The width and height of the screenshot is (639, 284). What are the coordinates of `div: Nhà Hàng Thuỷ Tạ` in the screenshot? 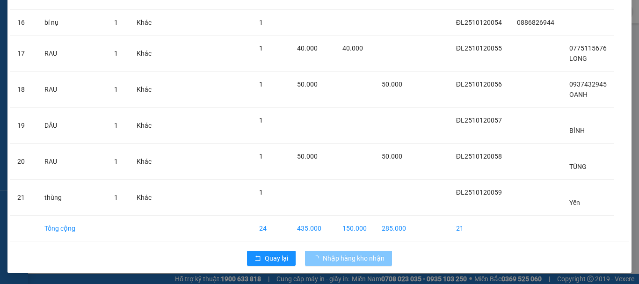 It's located at (137, 35).